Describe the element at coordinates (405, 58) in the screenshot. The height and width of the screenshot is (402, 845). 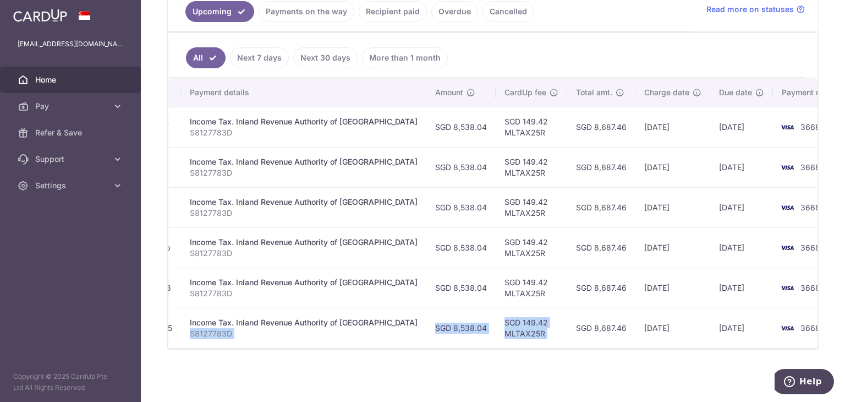
I see `a: More than 1 month` at that location.